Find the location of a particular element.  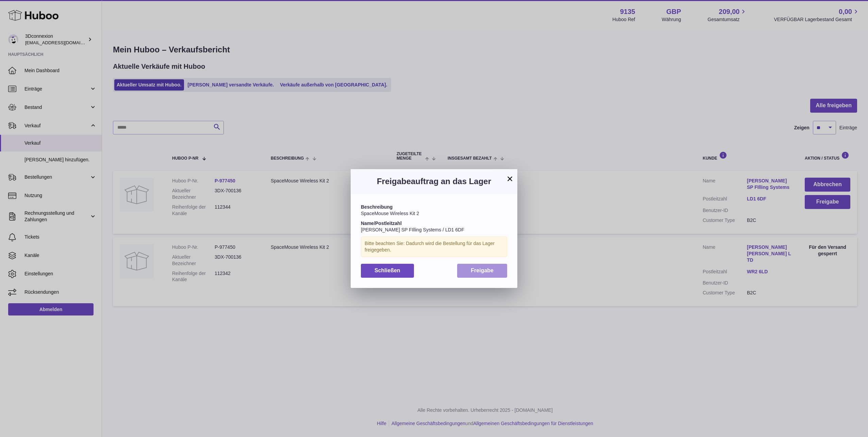

button: Freigabe is located at coordinates (482, 270).